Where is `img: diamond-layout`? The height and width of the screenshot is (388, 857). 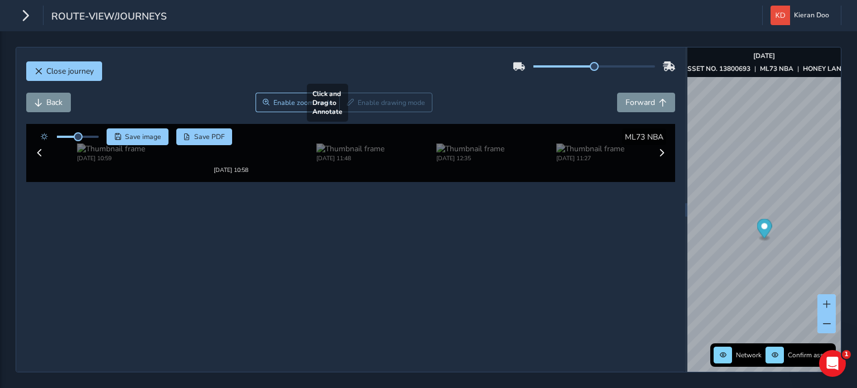
img: diamond-layout is located at coordinates (780, 15).